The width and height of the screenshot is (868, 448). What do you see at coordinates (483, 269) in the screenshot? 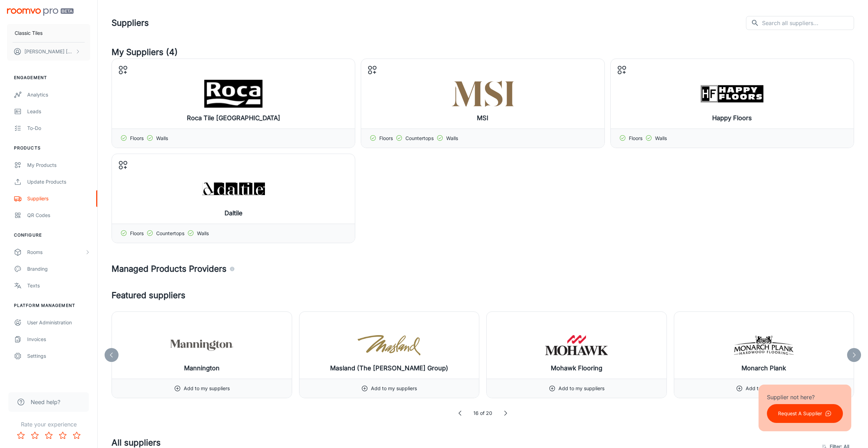
I see `h4: Managed Products Providers` at bounding box center [483, 269].